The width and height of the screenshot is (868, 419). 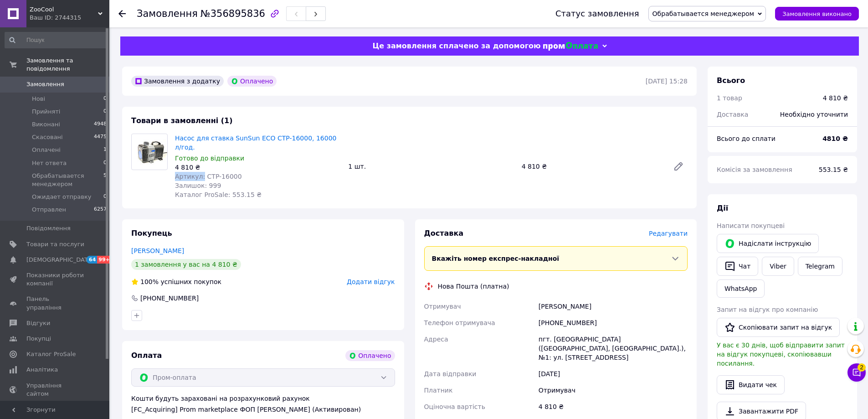 What do you see at coordinates (55, 389) in the screenshot?
I see `span: Управління сайтом` at bounding box center [55, 389].